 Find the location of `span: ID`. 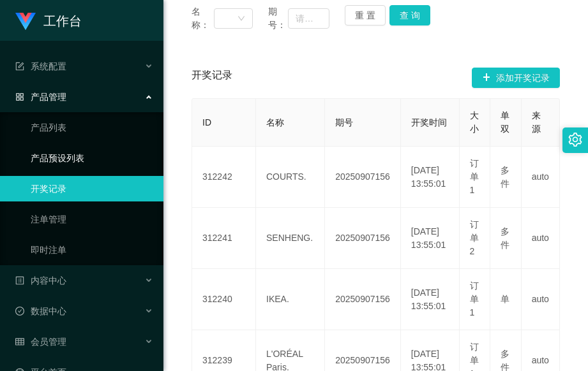

span: ID is located at coordinates (207, 122).